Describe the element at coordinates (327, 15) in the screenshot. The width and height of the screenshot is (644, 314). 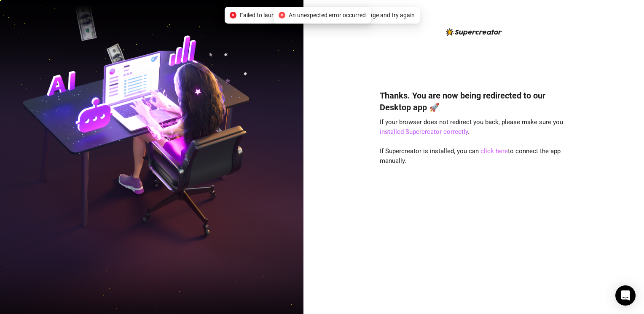
I see `span: An unexpected error occurred` at that location.